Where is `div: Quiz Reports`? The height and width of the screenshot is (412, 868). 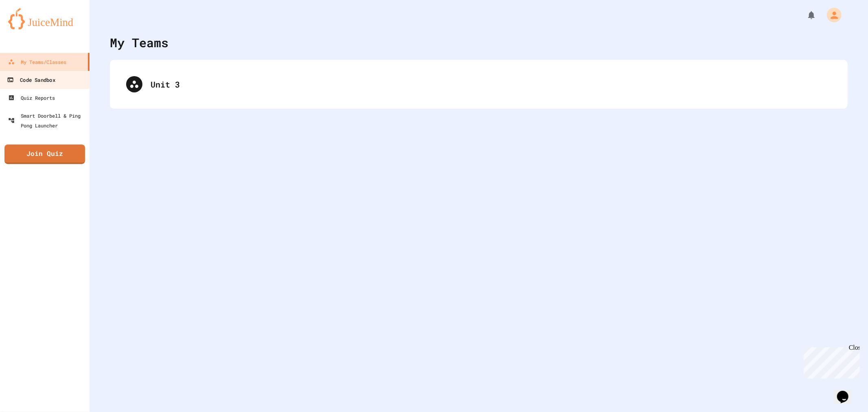 div: Quiz Reports is located at coordinates (32, 98).